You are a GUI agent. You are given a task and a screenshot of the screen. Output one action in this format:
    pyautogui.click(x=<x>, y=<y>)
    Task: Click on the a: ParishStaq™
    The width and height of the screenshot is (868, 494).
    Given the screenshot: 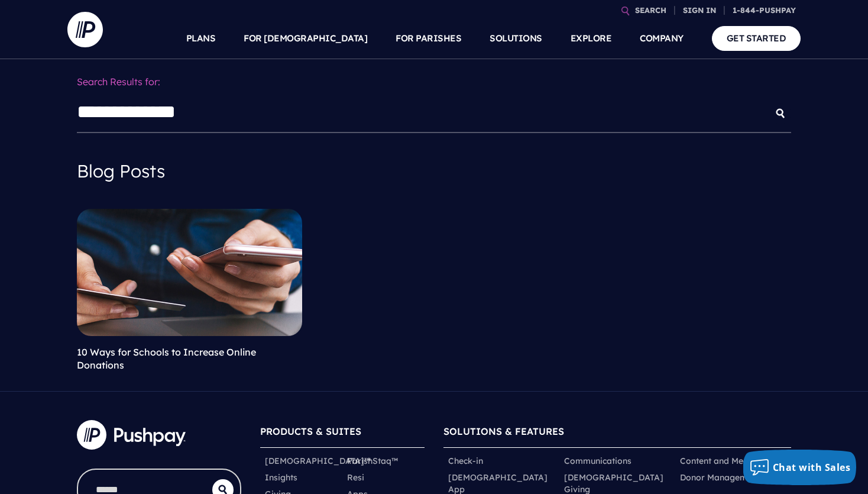 What is the action you would take?
    pyautogui.click(x=372, y=461)
    